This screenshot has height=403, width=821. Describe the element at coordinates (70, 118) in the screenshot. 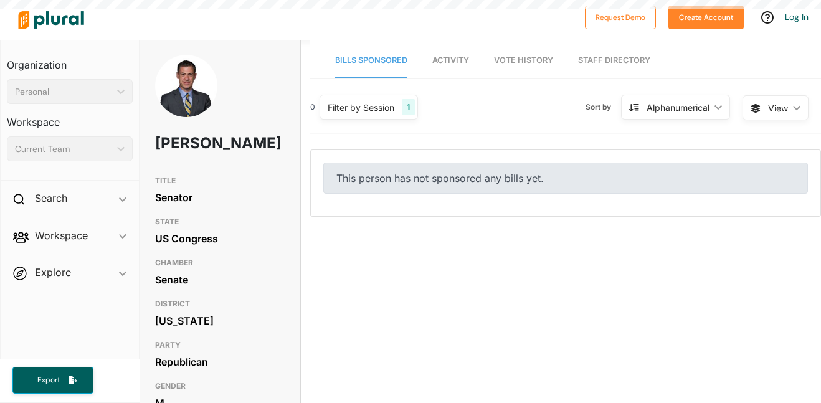

I see `h3: Workspace` at that location.